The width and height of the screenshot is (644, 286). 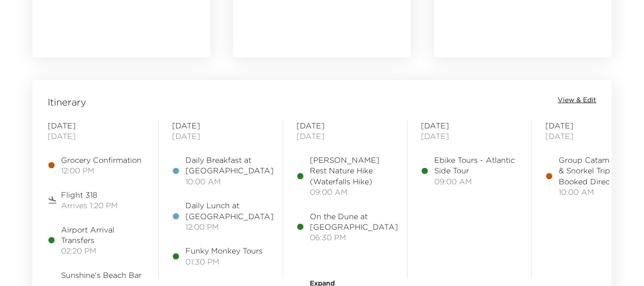 What do you see at coordinates (67, 102) in the screenshot?
I see `span: Itinerary` at bounding box center [67, 102].